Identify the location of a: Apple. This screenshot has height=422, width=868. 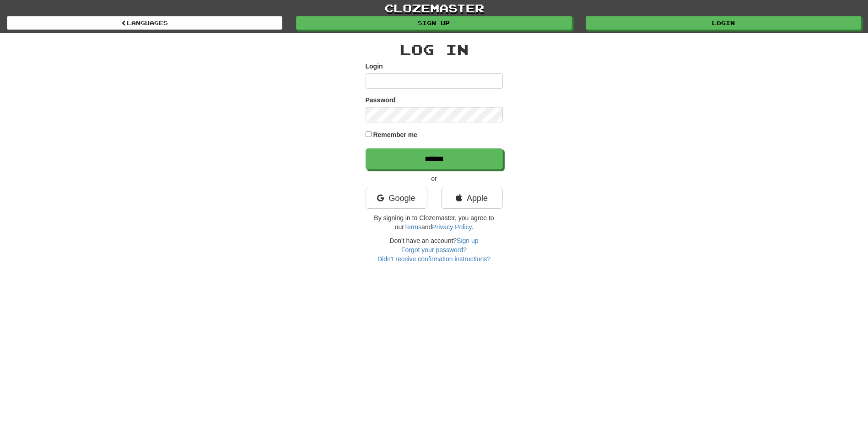
(471, 199).